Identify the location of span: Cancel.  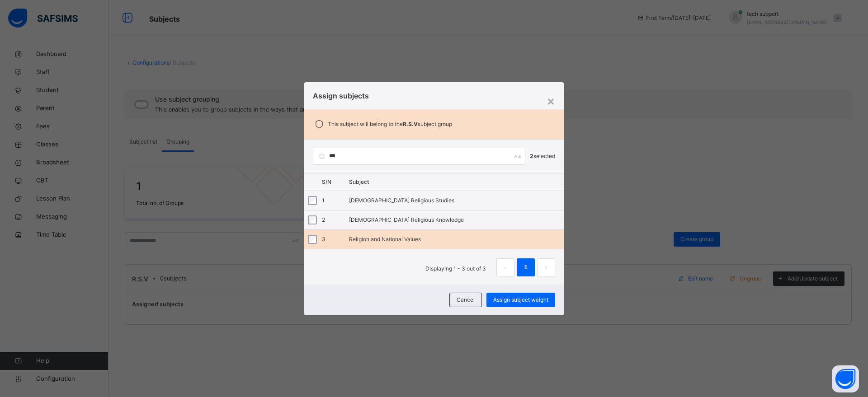
(466, 300).